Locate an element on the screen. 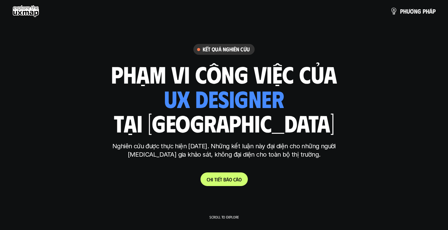 This screenshot has height=230, width=448. span: ư is located at coordinates (408, 11).